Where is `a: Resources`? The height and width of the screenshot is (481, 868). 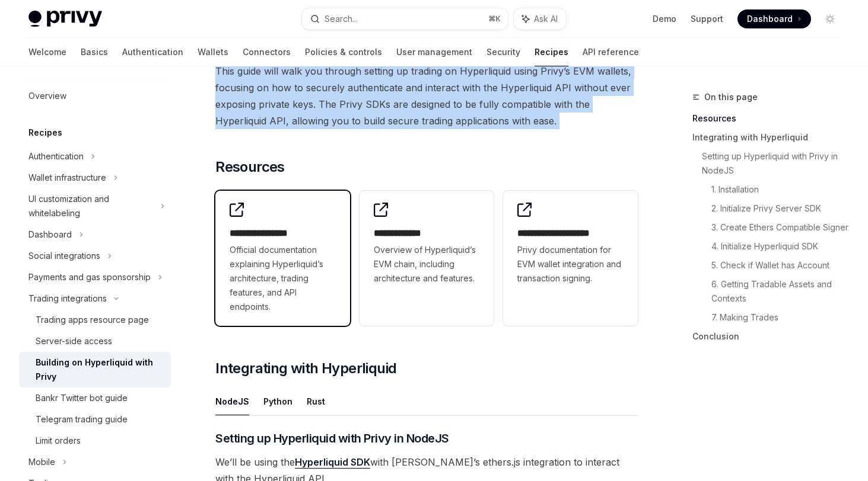
a: Resources is located at coordinates (770, 119).